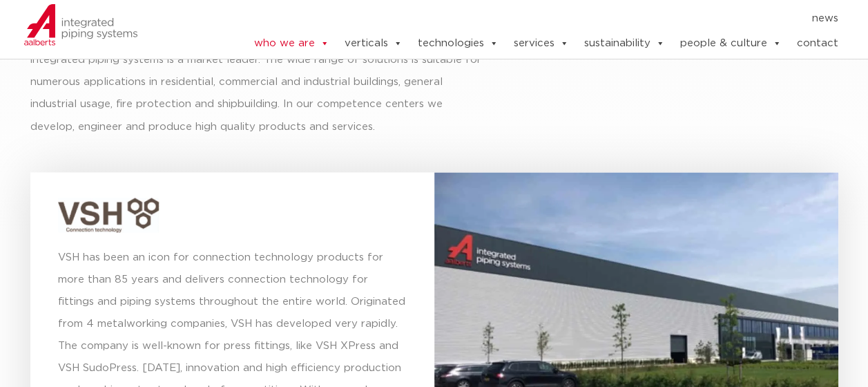  I want to click on a: news, so click(825, 19).